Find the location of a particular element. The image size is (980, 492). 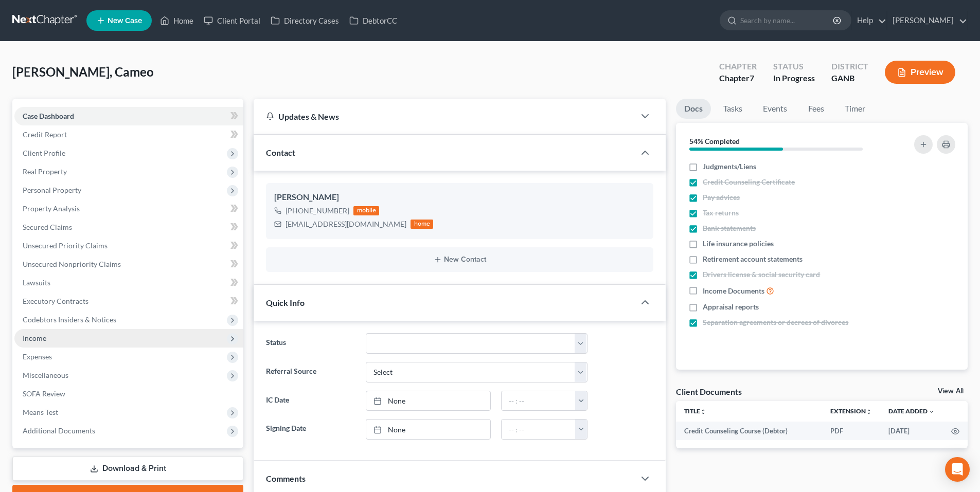

a: Home is located at coordinates (176, 21).